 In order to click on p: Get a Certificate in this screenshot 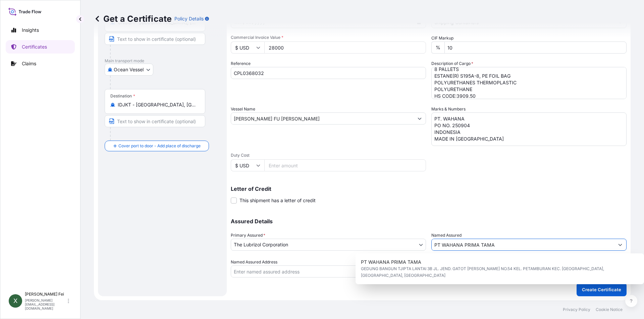, I will do `click(133, 19)`.